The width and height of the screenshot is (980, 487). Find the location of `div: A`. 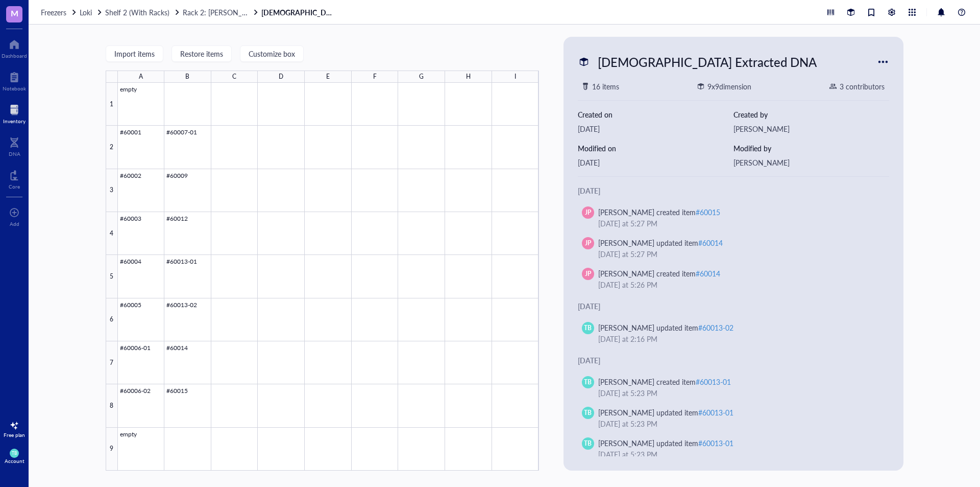

div: A is located at coordinates (141, 77).